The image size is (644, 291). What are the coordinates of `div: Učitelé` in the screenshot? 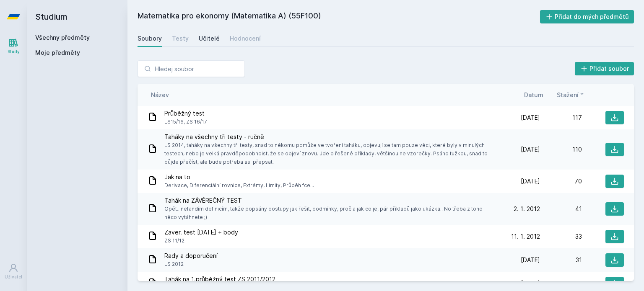 It's located at (209, 39).